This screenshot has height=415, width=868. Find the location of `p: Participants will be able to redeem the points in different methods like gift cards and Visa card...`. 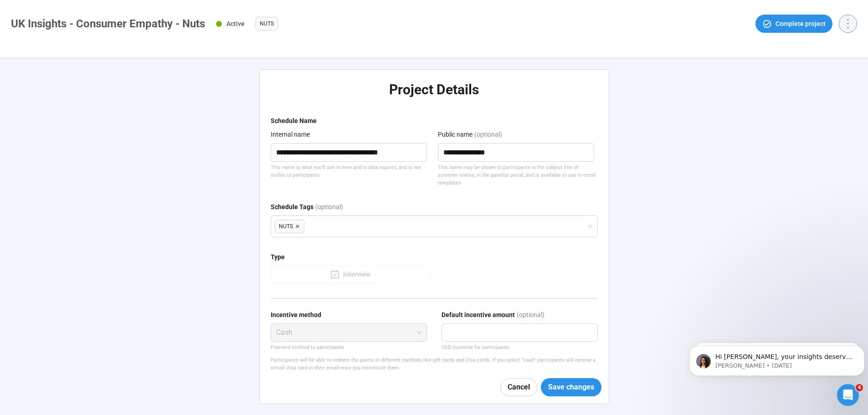

p: Participants will be able to redeem the points in different methods like gift cards and Visa card... is located at coordinates (434, 364).